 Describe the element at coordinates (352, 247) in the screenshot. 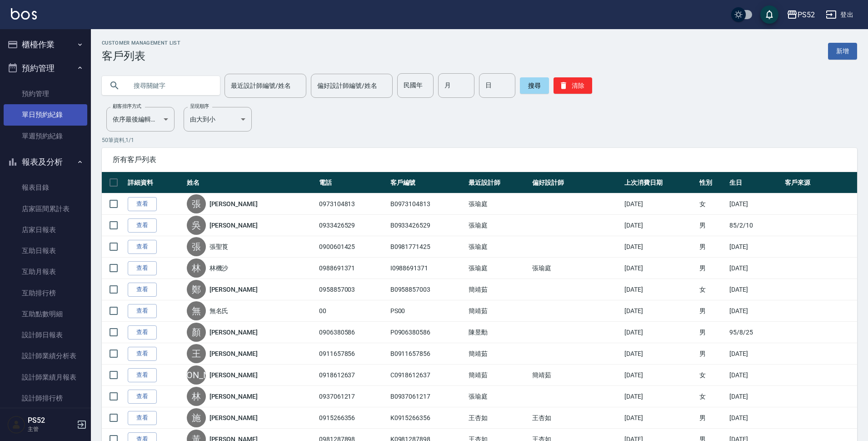

I see `td: 0900601425` at that location.